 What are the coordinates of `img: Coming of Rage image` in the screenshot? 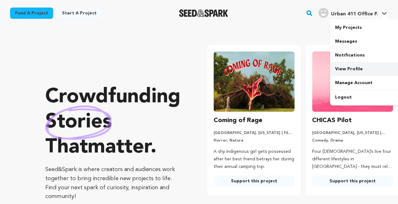 It's located at (254, 82).